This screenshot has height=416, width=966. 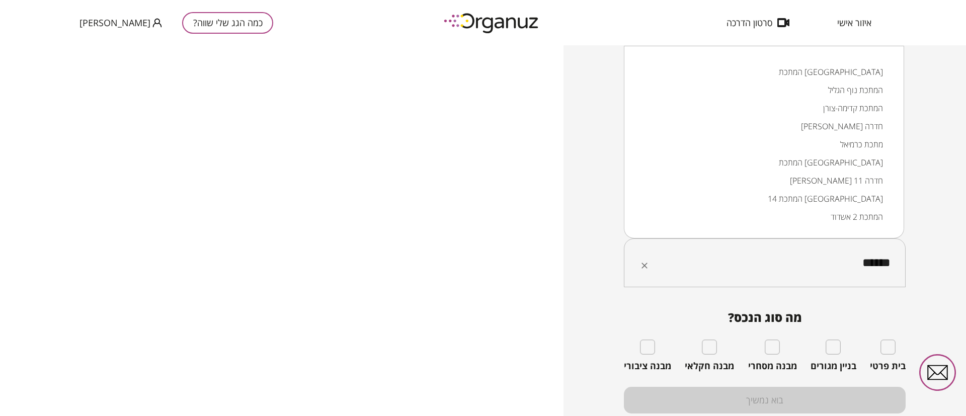 I want to click on span: בניין מגורים, so click(x=833, y=366).